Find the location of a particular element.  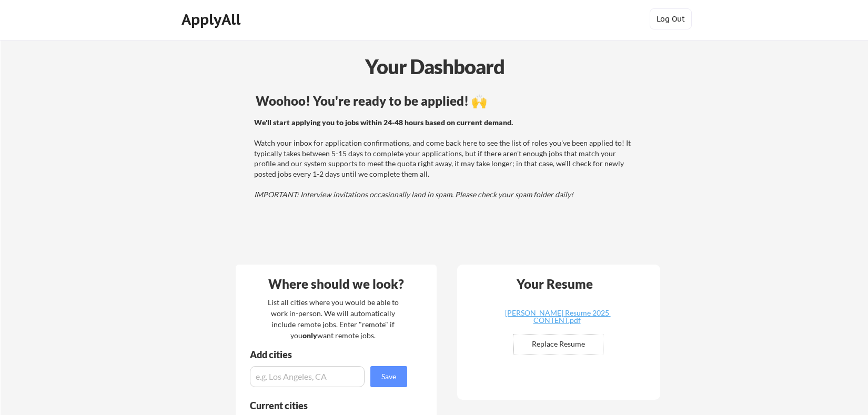

button: Log Out is located at coordinates (671, 19).